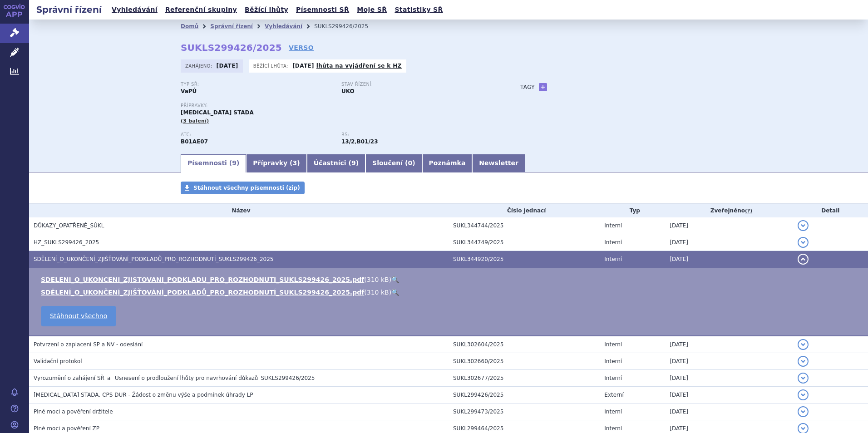 The width and height of the screenshot is (868, 433). What do you see at coordinates (417, 84) in the screenshot?
I see `p: Stav řízení:` at bounding box center [417, 84].